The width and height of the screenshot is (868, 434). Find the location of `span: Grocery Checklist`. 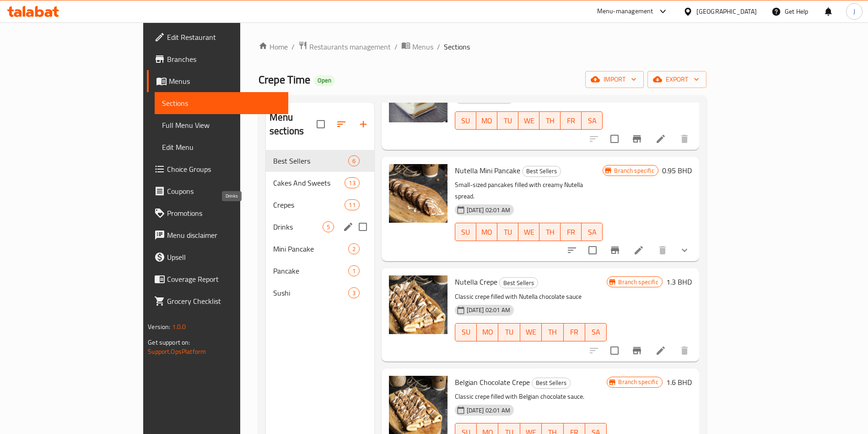

span: Grocery Checklist is located at coordinates (224, 301).